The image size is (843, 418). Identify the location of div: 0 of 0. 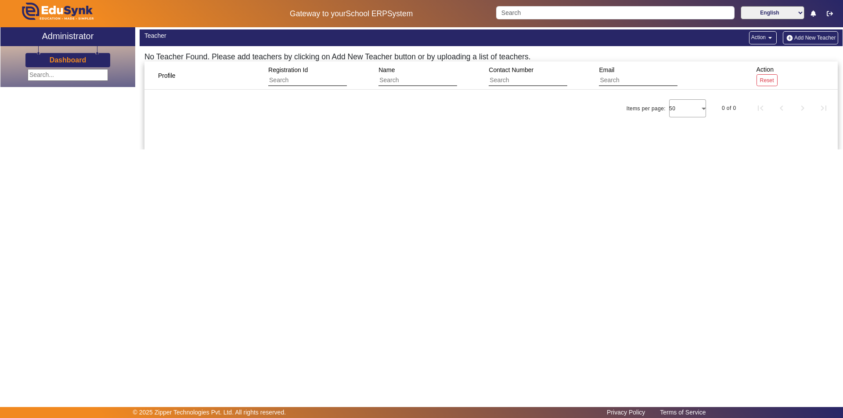
(729, 108).